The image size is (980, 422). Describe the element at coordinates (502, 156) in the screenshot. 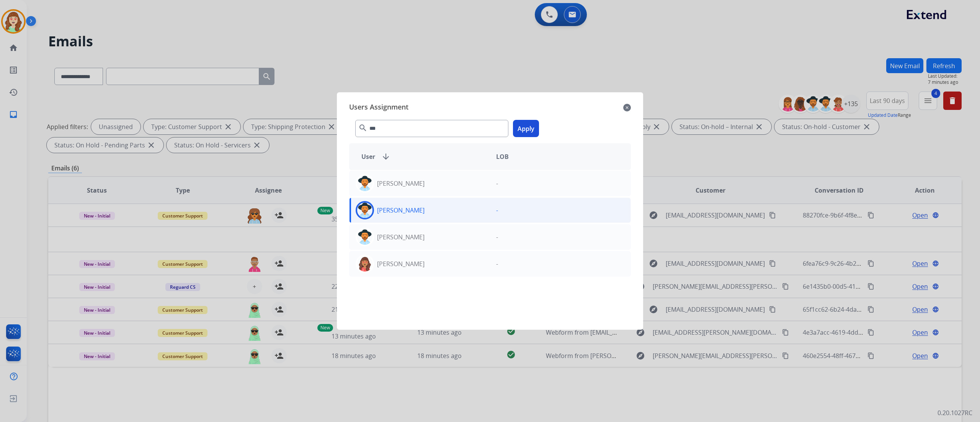

I see `span: LOB` at that location.